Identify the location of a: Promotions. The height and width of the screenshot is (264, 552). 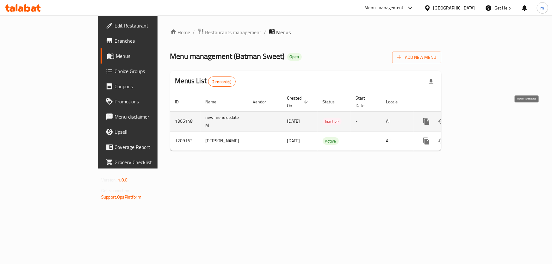
(145, 102).